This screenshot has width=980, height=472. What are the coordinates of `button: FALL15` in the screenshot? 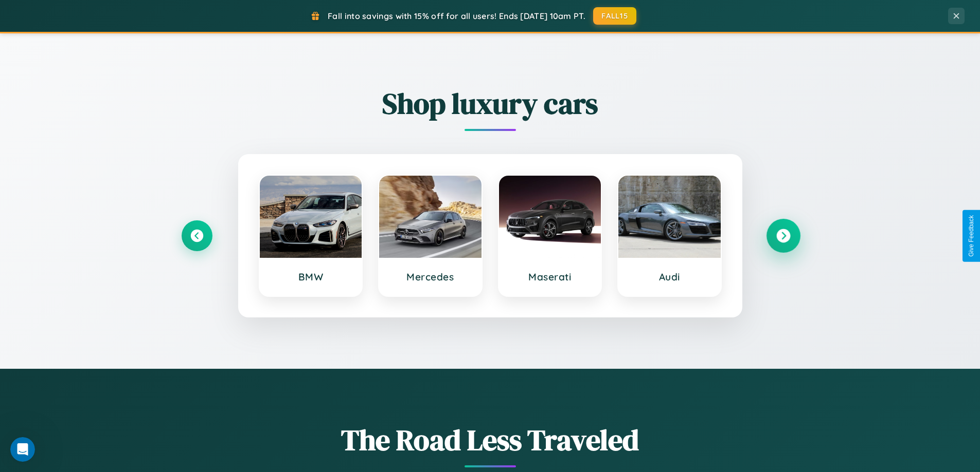 It's located at (614, 16).